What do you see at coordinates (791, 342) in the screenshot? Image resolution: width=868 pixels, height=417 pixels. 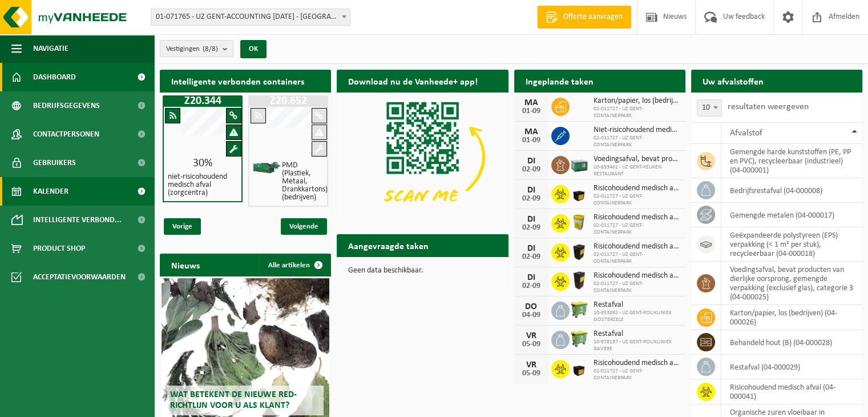 I see `td: behandeld hout (B) (04-000028)` at bounding box center [791, 342].